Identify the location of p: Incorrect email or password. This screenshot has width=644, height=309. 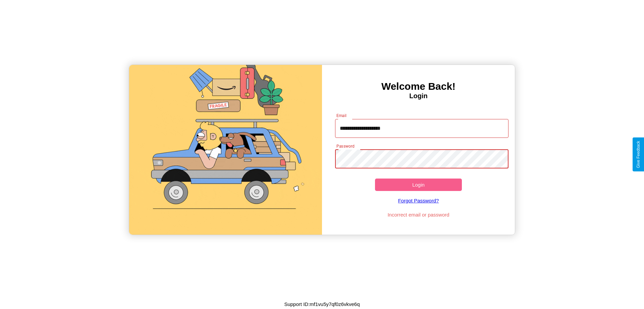
(419, 214).